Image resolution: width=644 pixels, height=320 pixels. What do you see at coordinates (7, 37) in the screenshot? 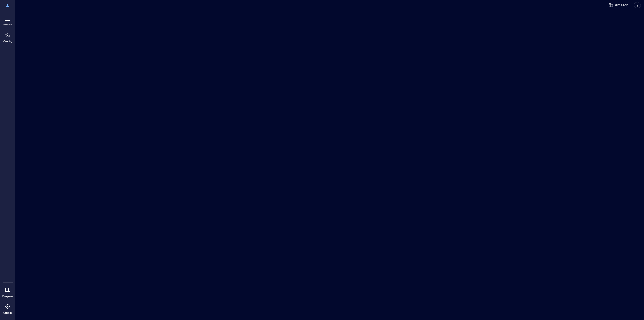
I see `a: Cleaning` at bounding box center [7, 37].